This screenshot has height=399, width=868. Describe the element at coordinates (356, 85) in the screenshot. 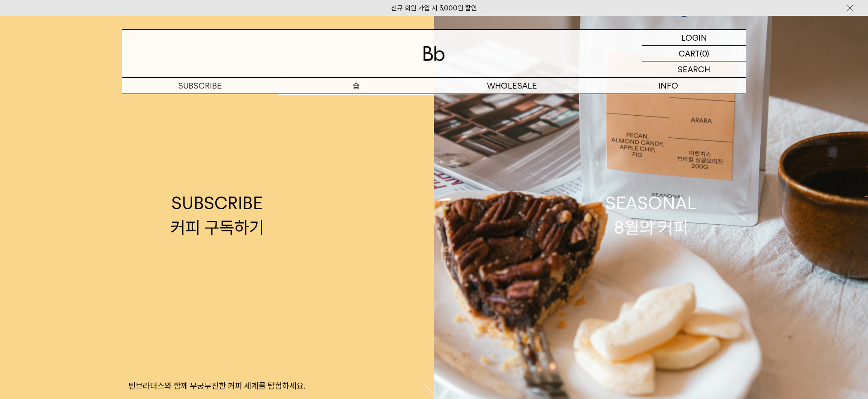

I see `a: 숍` at that location.